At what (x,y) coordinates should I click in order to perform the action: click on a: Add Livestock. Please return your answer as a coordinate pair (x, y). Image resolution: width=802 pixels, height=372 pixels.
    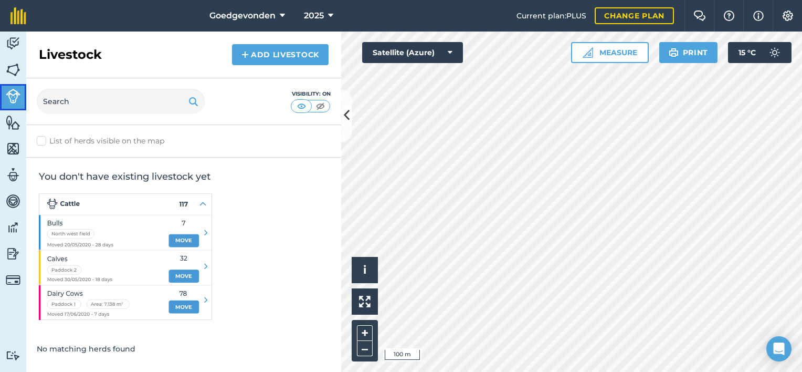
    Looking at the image, I should click on (280, 55).